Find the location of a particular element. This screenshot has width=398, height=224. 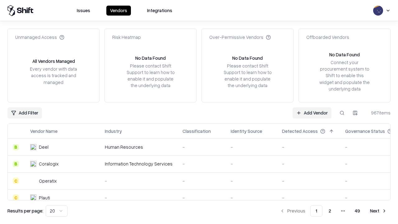

div: Classification is located at coordinates (197, 131).